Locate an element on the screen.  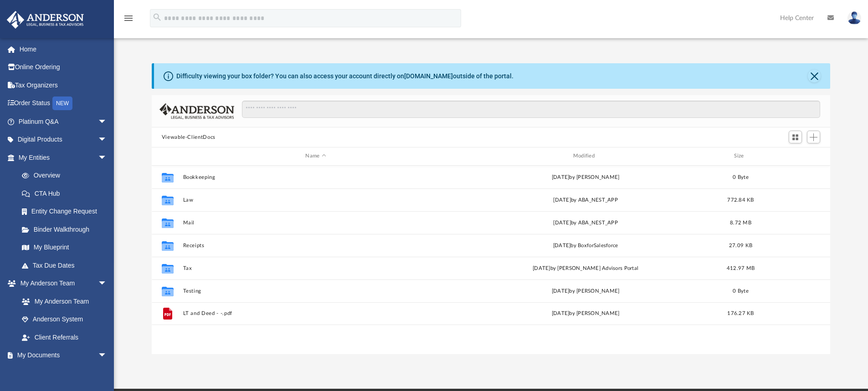
a: My Blueprint is located at coordinates (64, 248).